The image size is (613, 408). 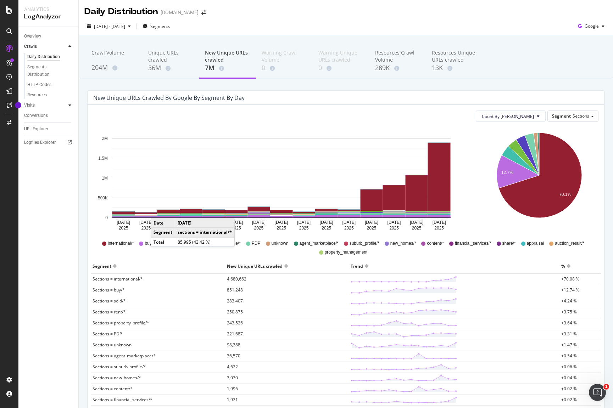 What do you see at coordinates (45, 46) in the screenshot?
I see `a: Crawls` at bounding box center [45, 46].